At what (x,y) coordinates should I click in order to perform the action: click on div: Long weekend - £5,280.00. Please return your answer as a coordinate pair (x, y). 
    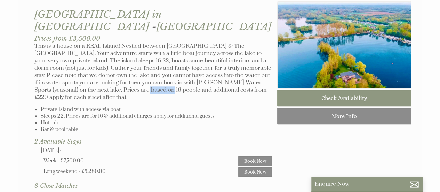
    Looking at the image, I should click on (141, 171).